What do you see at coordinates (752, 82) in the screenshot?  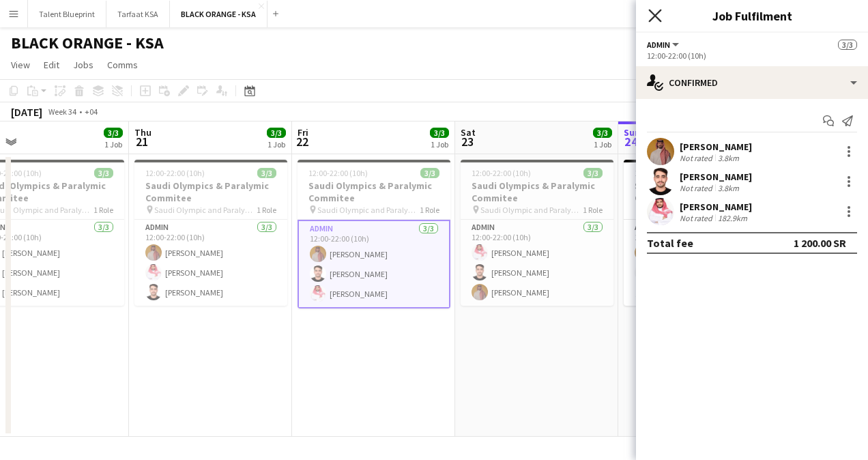 I see `div: Confirmed` at bounding box center [752, 82].